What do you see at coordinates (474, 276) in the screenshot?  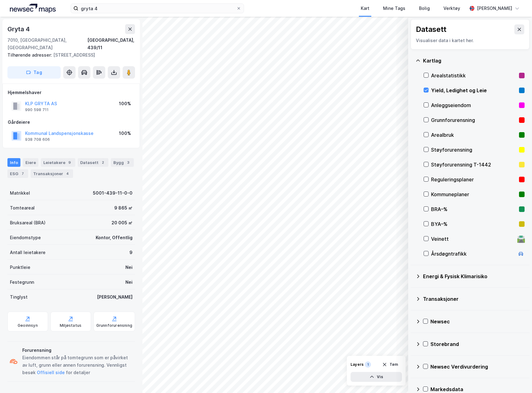 I see `div: Energi & Fysisk Klimarisiko` at bounding box center [474, 276].